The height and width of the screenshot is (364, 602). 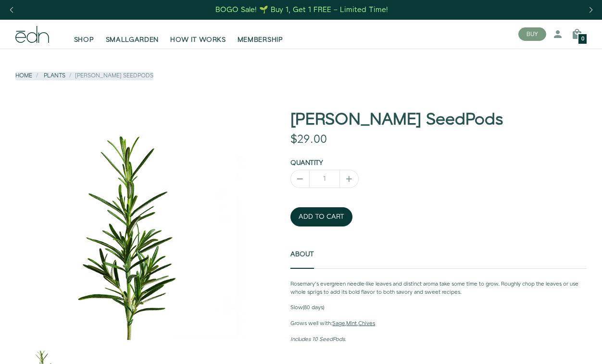 What do you see at coordinates (84, 34) in the screenshot?
I see `a: SHOP` at bounding box center [84, 34].